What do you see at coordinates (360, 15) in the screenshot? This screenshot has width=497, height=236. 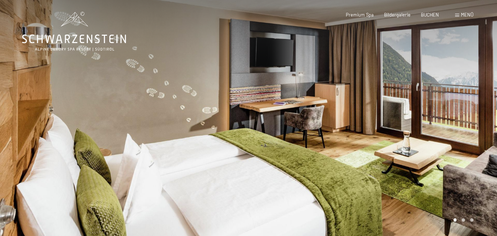 I see `span: Premium Spa` at bounding box center [360, 15].